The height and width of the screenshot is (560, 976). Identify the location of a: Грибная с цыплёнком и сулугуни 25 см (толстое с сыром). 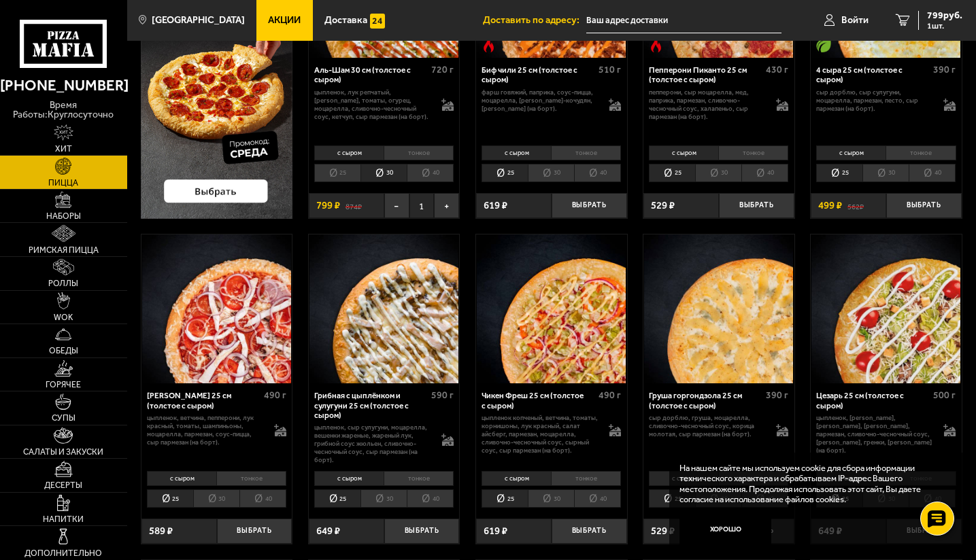
(385, 308).